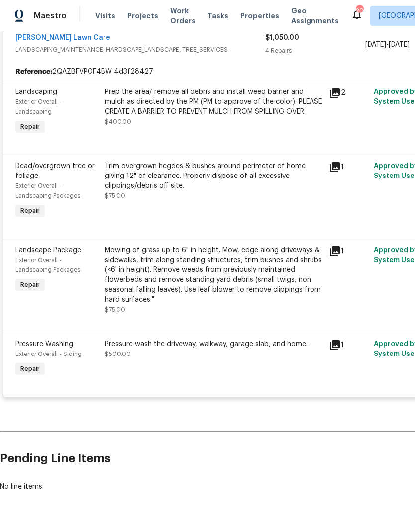 Image resolution: width=415 pixels, height=532 pixels. Describe the element at coordinates (260, 16) in the screenshot. I see `span: Properties` at that location.